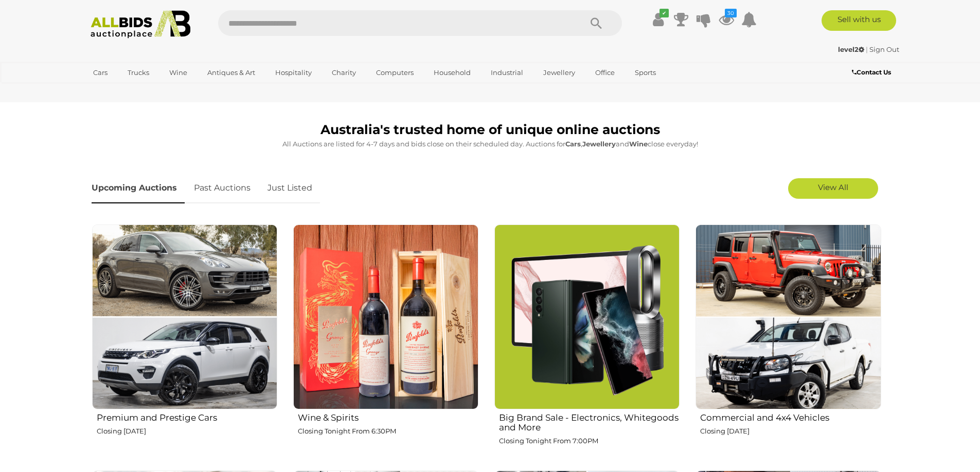 This screenshot has height=472, width=980. Describe the element at coordinates (638, 144) in the screenshot. I see `strong: Wine` at that location.